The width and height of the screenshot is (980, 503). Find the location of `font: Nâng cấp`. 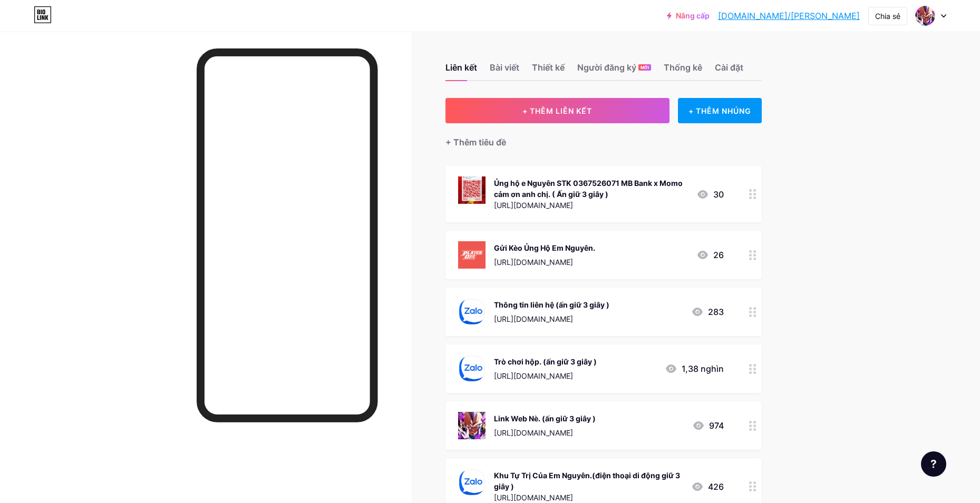

font: Nâng cấp is located at coordinates (693, 15).